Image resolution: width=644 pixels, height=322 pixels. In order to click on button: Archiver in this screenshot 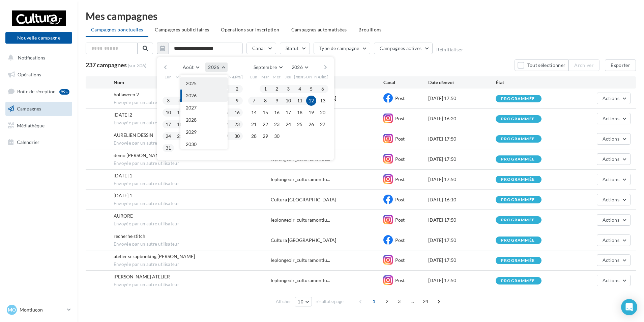, I will do `click(585, 65)`.